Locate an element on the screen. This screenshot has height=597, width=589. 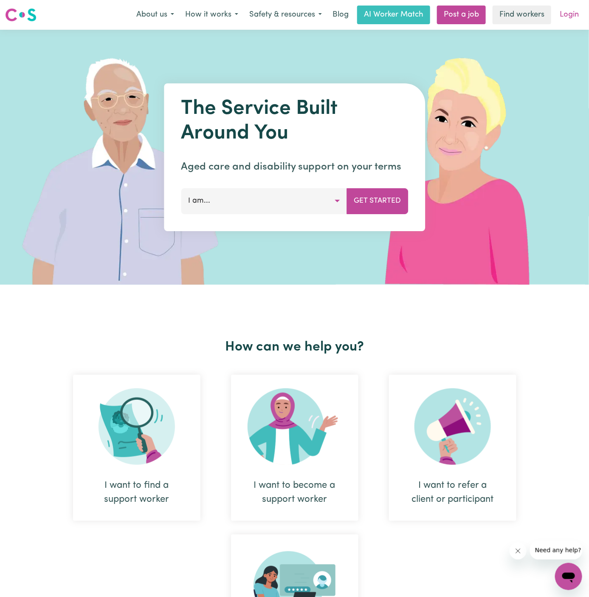
img: Careseekers logo is located at coordinates (21, 15).